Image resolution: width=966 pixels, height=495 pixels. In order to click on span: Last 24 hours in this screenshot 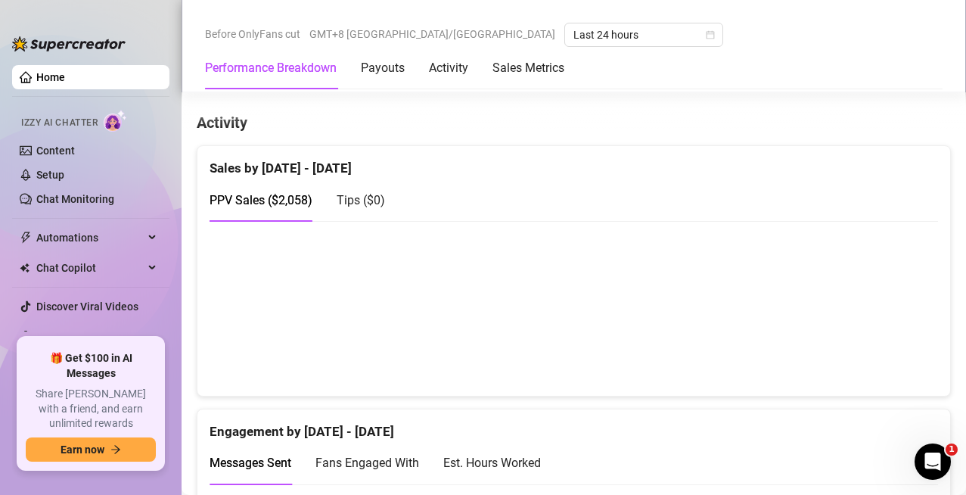, I will do `click(644, 35)`.